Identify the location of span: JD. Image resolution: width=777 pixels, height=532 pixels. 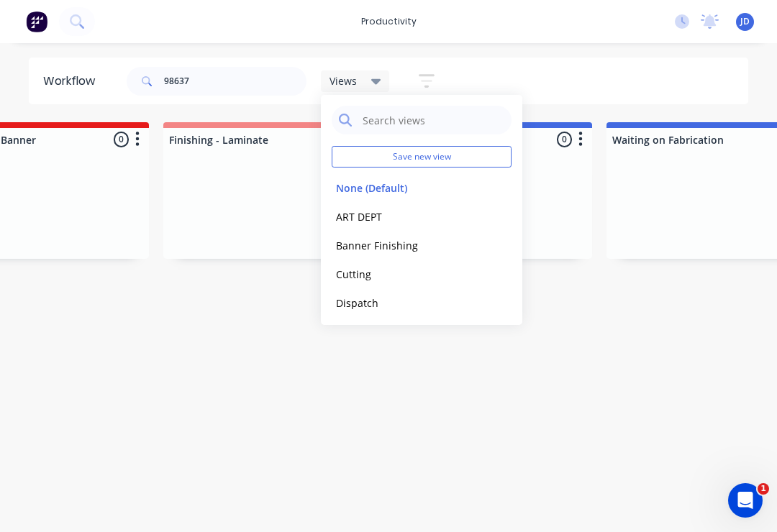
(744, 22).